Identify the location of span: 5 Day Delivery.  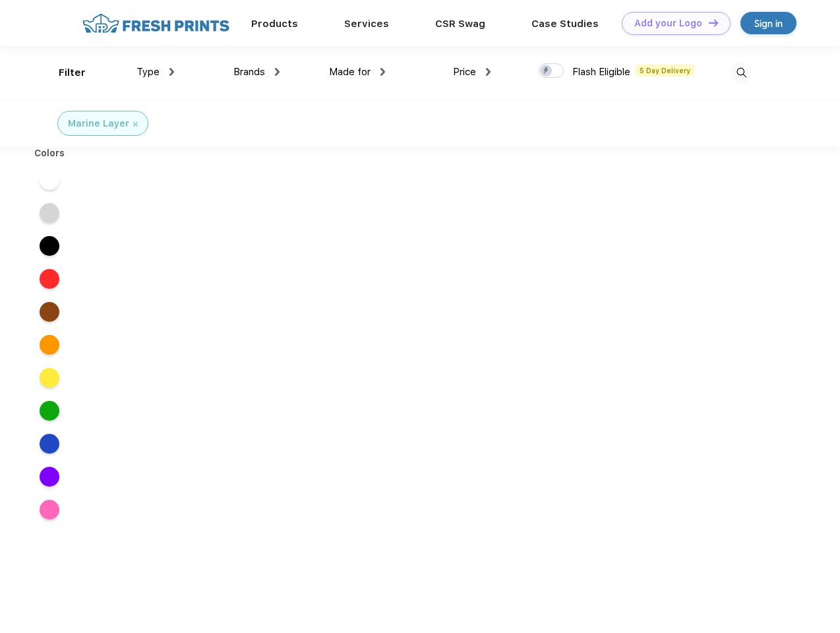
(664, 71).